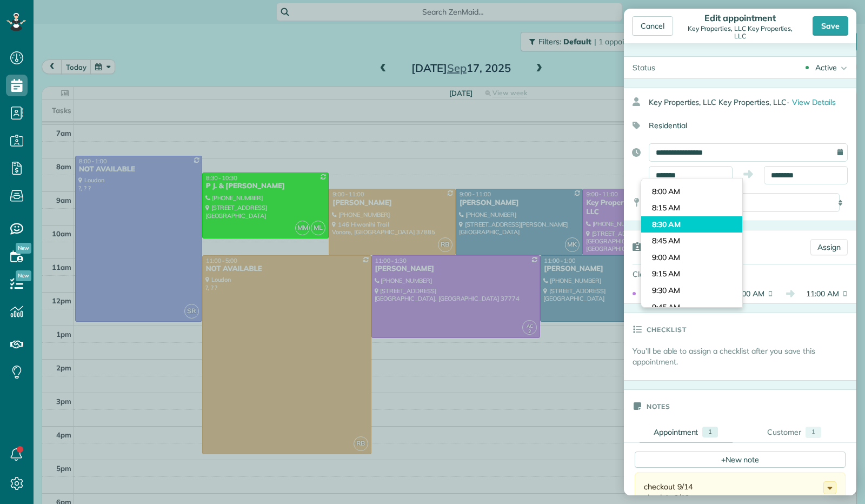 This screenshot has height=504, width=865. I want to click on div: checkout 9/14 check in 9/19, so click(733, 492).